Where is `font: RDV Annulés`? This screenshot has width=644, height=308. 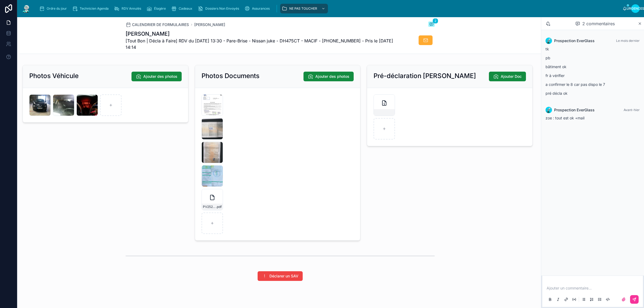
font: RDV Annulés is located at coordinates (131, 9).